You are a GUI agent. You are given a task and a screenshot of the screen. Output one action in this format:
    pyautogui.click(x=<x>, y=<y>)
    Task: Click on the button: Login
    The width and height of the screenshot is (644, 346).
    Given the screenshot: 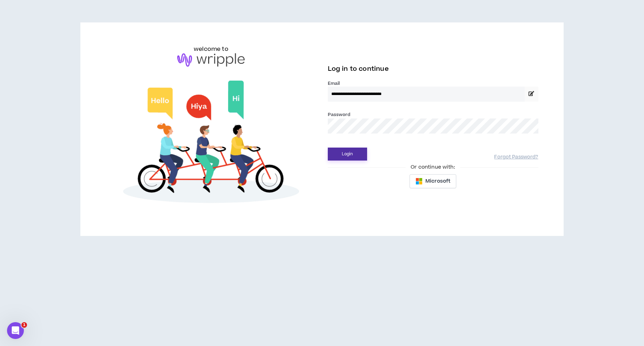 What is the action you would take?
    pyautogui.click(x=347, y=154)
    